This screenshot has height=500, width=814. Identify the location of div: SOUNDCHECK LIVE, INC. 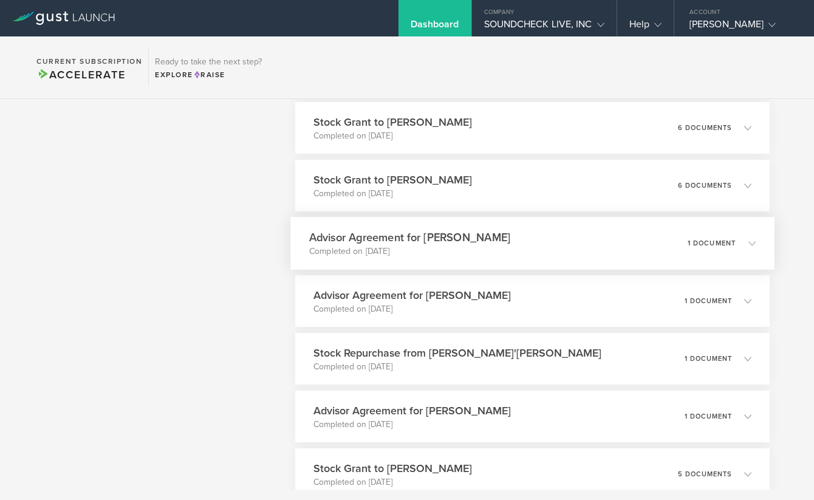
(544, 27).